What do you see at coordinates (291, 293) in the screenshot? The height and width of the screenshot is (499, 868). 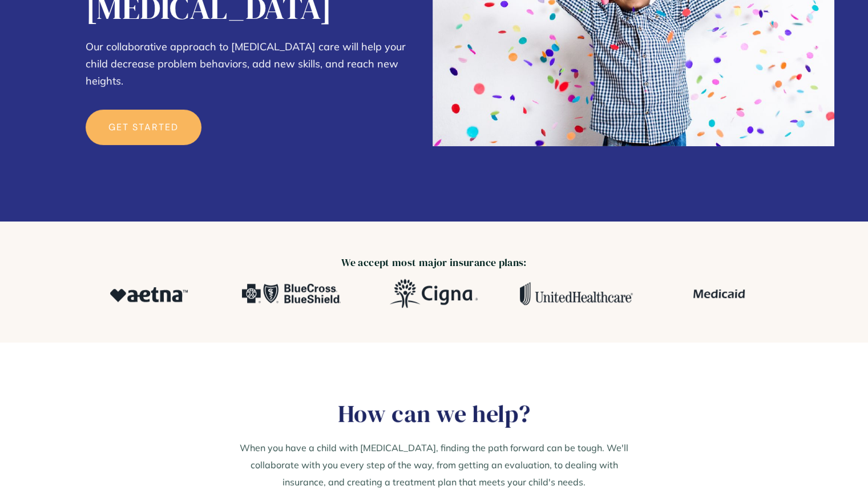 I see `img: Blue Cross Blue Shield` at bounding box center [291, 293].